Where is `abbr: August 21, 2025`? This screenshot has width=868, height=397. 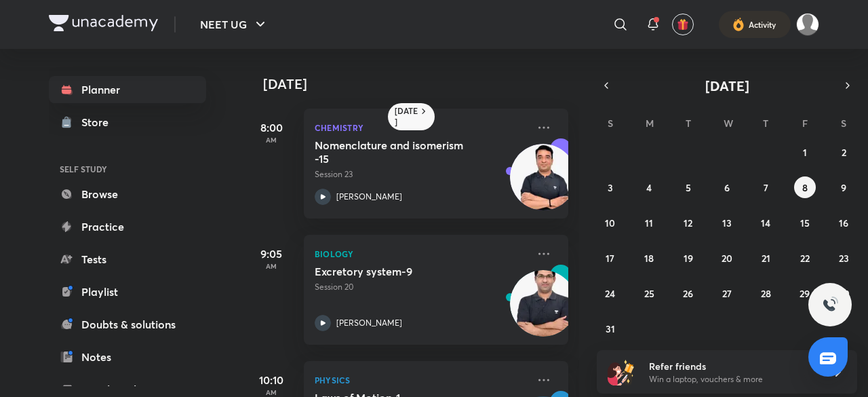 abbr: August 21, 2025 is located at coordinates (765, 258).